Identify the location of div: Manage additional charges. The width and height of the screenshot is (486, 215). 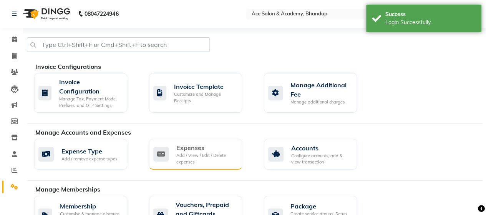
(320, 102).